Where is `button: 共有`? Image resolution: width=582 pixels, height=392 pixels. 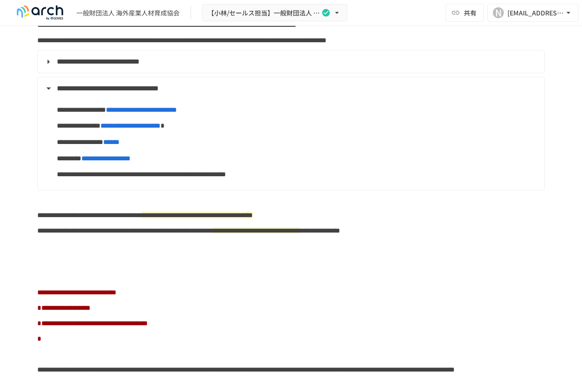
button: 共有 is located at coordinates (464, 13).